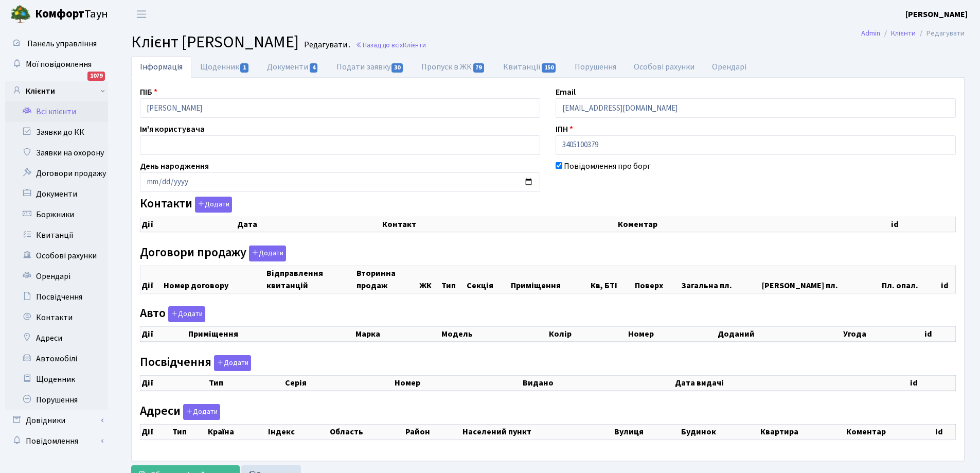 Image resolution: width=980 pixels, height=473 pixels. Describe the element at coordinates (310, 279) in the screenshot. I see `th: Відправлення квитанцій` at that location.